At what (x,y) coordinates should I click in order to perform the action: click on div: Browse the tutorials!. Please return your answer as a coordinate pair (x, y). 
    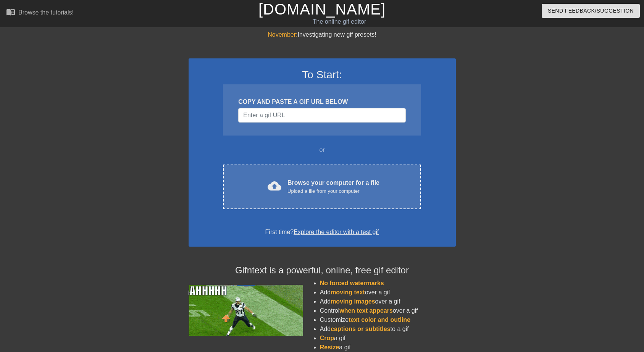
    Looking at the image, I should click on (45, 12).